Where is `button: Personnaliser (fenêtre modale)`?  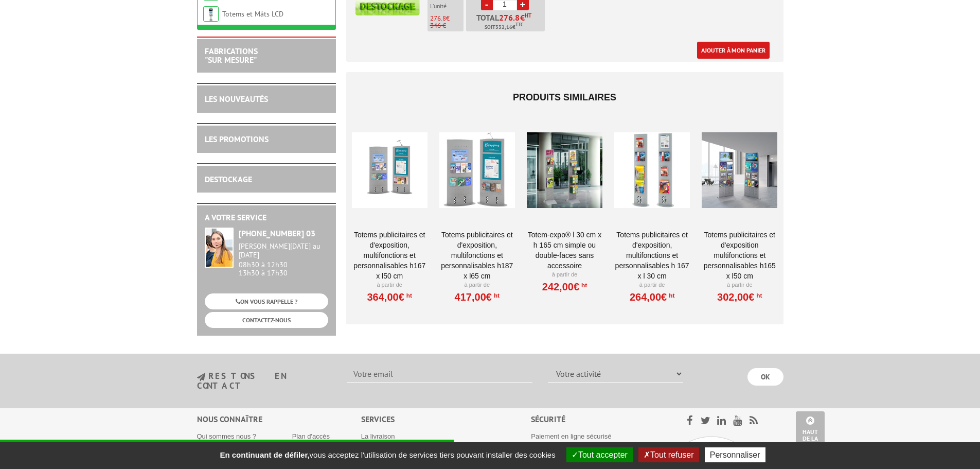 button: Personnaliser (fenêtre modale) is located at coordinates (735, 455).